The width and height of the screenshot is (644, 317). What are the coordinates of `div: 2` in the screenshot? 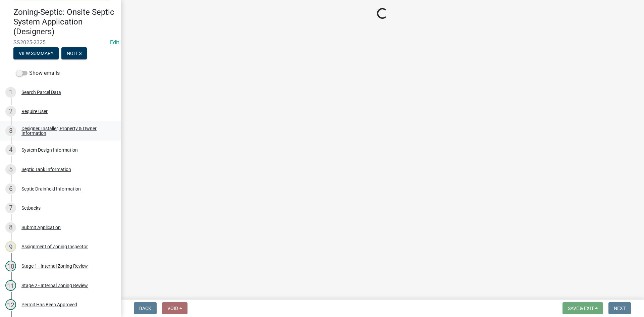 It's located at (11, 111).